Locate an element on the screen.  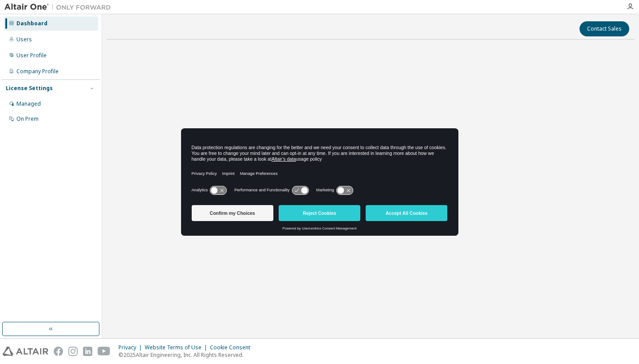
img: facebook.svg is located at coordinates (58, 351).